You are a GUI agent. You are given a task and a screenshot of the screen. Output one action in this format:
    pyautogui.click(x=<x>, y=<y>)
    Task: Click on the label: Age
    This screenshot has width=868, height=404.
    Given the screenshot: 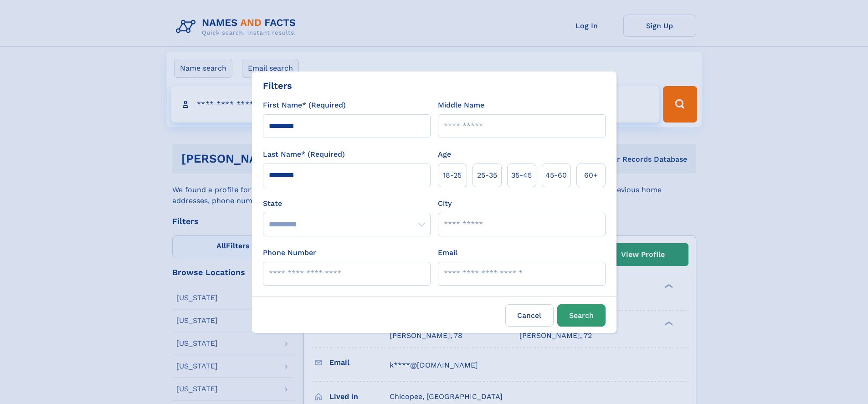 What is the action you would take?
    pyautogui.click(x=444, y=155)
    